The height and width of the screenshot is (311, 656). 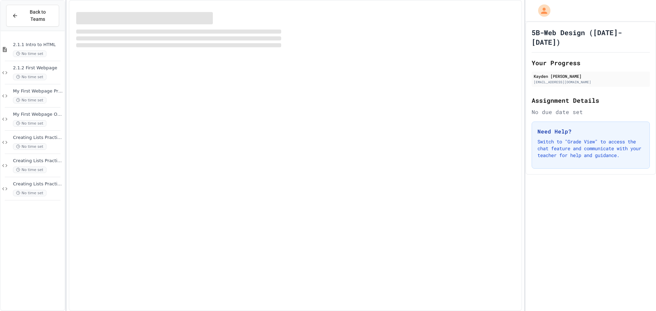 What do you see at coordinates (38, 114) in the screenshot?
I see `span: My First Webpage On Your Own Assignment` at bounding box center [38, 114].